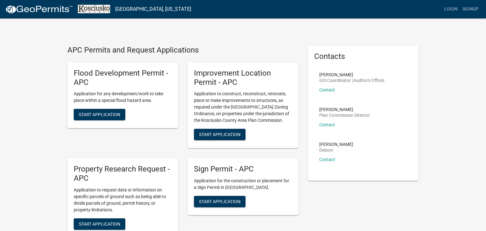 This screenshot has height=231, width=486. What do you see at coordinates (123, 78) in the screenshot?
I see `h5: Flood Development Permit - APC` at bounding box center [123, 78].